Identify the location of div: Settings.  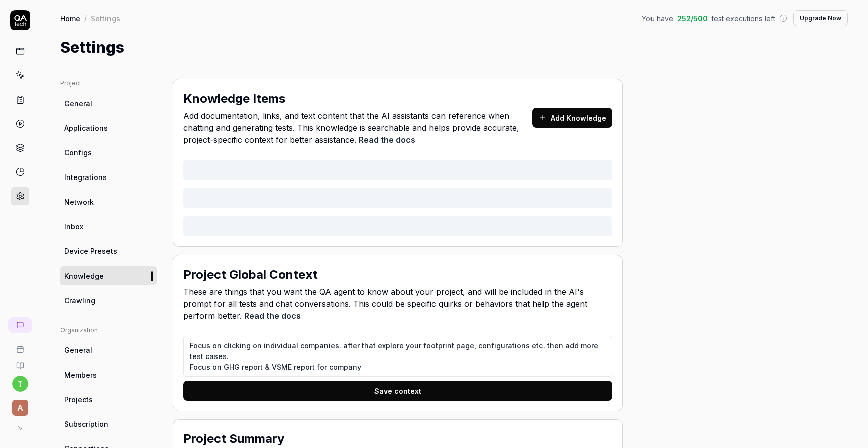
(105, 18).